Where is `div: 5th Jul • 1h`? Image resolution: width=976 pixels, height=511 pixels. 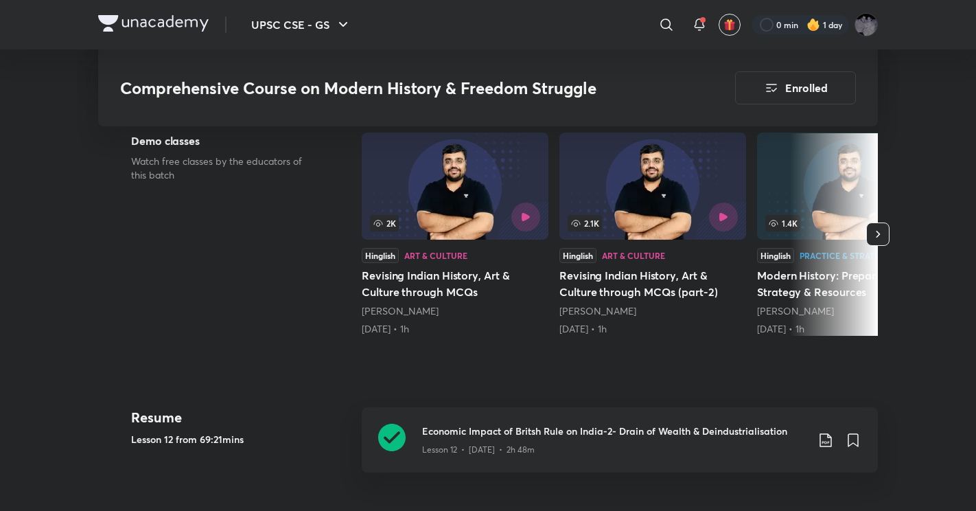
div: 5th Jul • 1h is located at coordinates (850, 329).